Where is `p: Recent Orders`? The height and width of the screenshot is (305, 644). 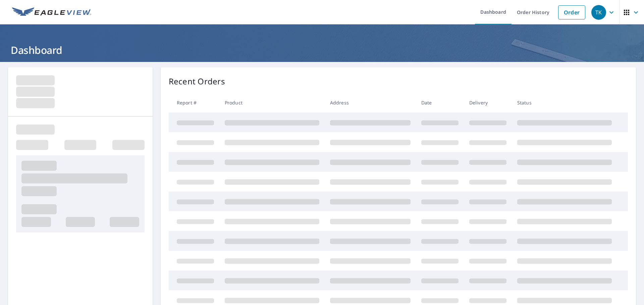
p: Recent Orders is located at coordinates (197, 81).